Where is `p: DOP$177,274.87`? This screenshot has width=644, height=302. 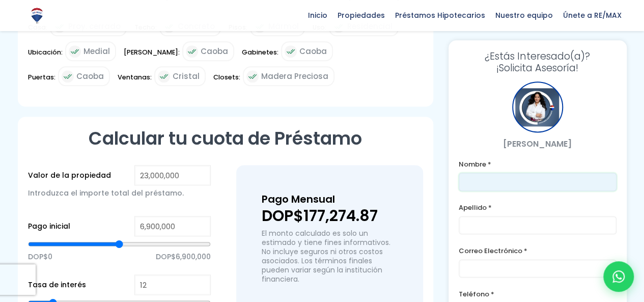
p: DOP$177,274.87 is located at coordinates (329, 216).